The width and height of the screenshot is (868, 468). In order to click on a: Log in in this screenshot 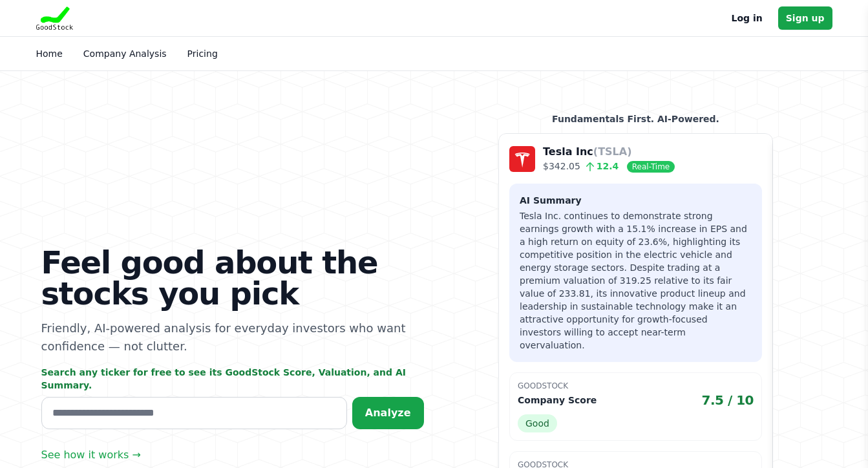, I will do `click(747, 18)`.